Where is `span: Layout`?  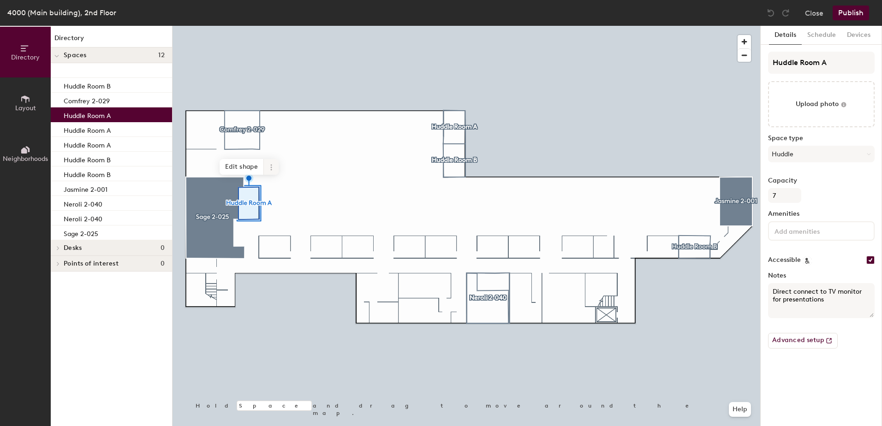
span: Layout is located at coordinates (25, 108).